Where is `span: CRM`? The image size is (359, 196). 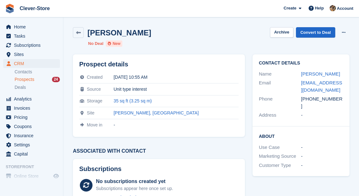 span: CRM is located at coordinates (33, 64).